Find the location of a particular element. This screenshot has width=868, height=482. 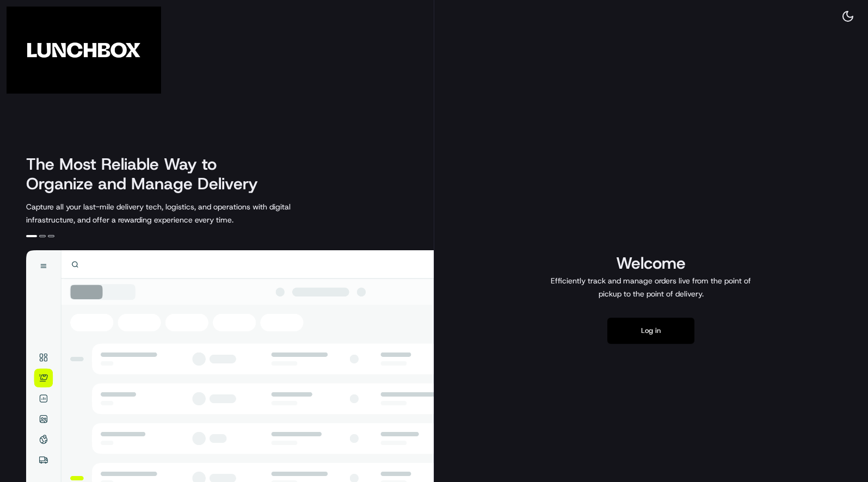

p: Efficiently track and manage orders live from the point of pickup to the point of delivery. is located at coordinates (651, 287).